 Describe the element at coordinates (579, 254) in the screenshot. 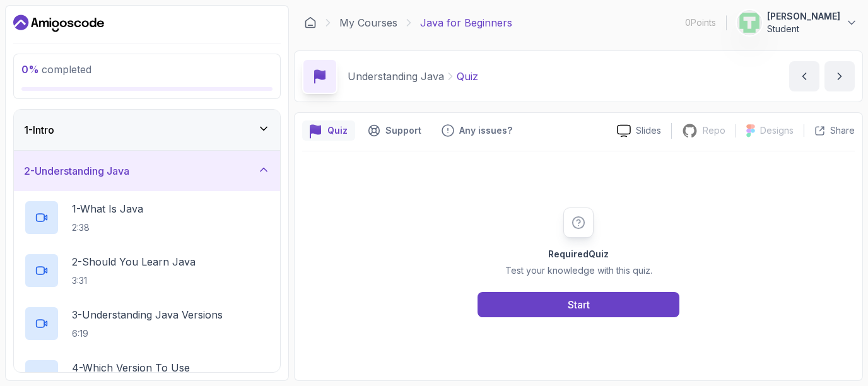

I see `h2: Quiz` at that location.